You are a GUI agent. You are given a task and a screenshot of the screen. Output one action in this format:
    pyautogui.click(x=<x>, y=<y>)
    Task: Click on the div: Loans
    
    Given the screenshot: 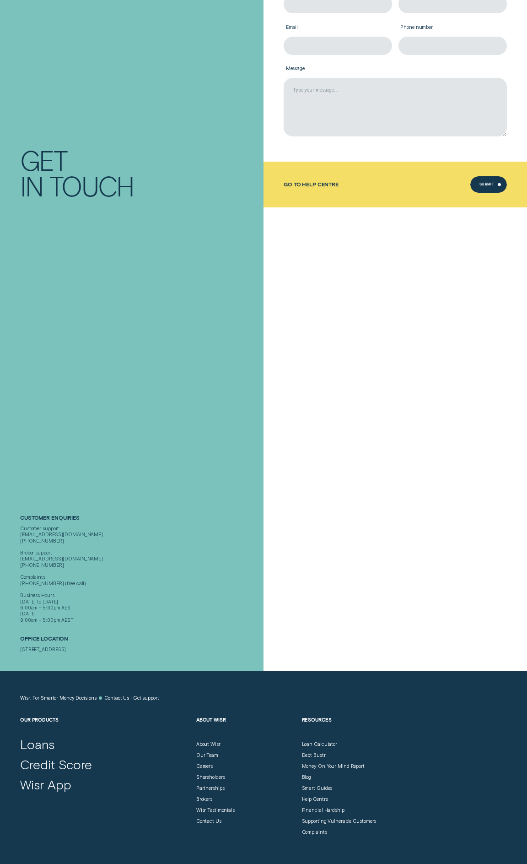 What is the action you would take?
    pyautogui.click(x=37, y=744)
    